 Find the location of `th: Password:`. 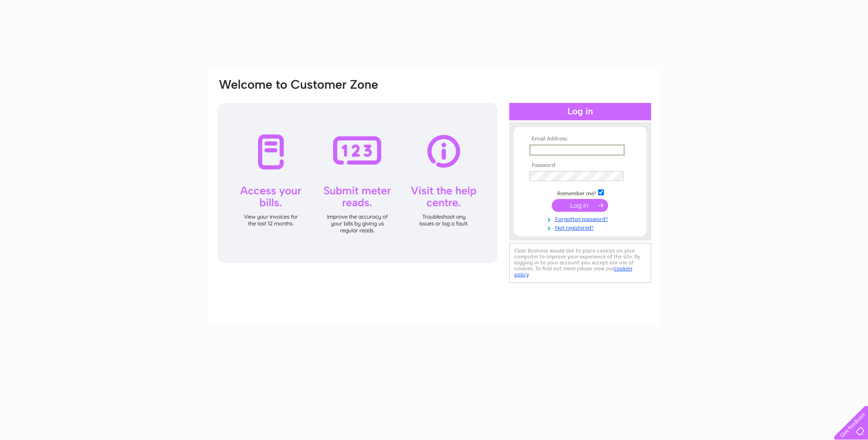

th: Password: is located at coordinates (580, 166).